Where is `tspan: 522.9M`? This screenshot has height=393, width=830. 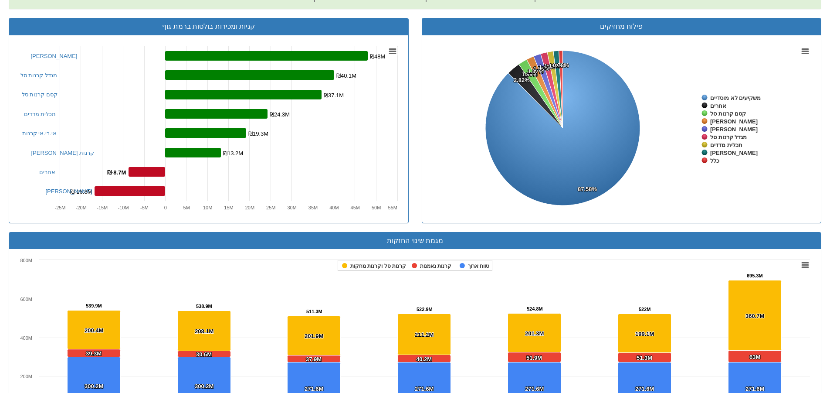 tspan: 522.9M is located at coordinates (425, 309).